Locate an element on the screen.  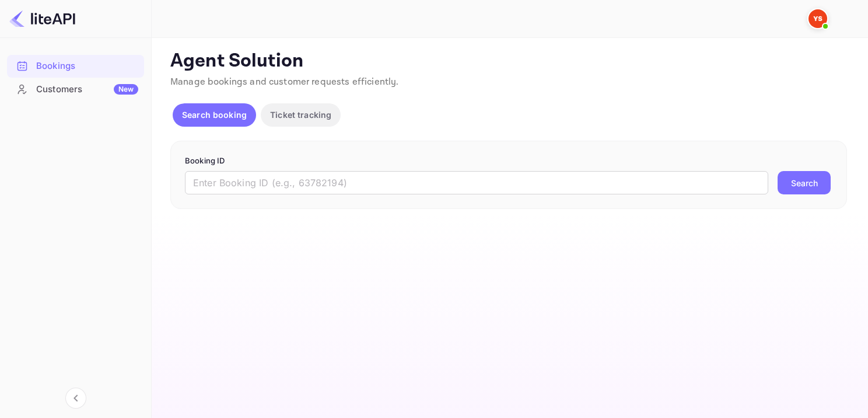
div: Customers is located at coordinates (87, 89).